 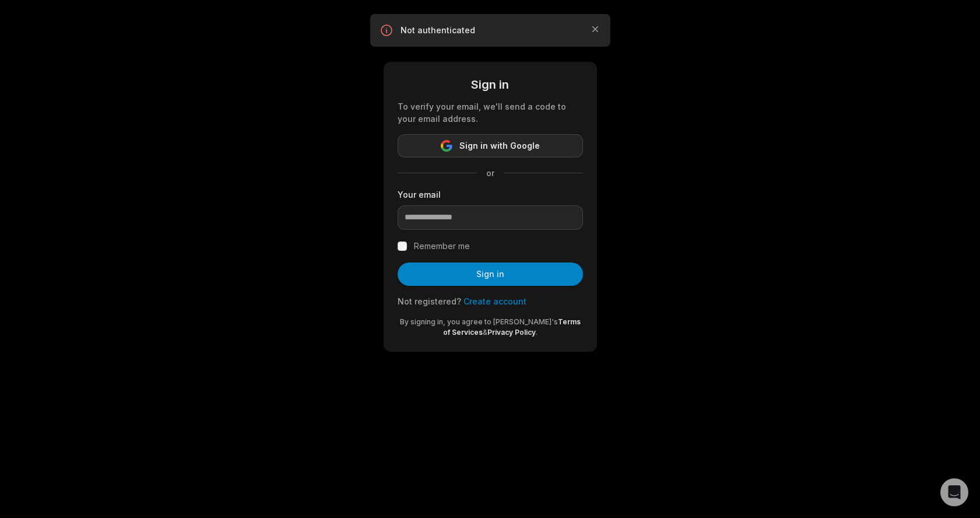 I want to click on button: Sign in with Google, so click(x=490, y=146).